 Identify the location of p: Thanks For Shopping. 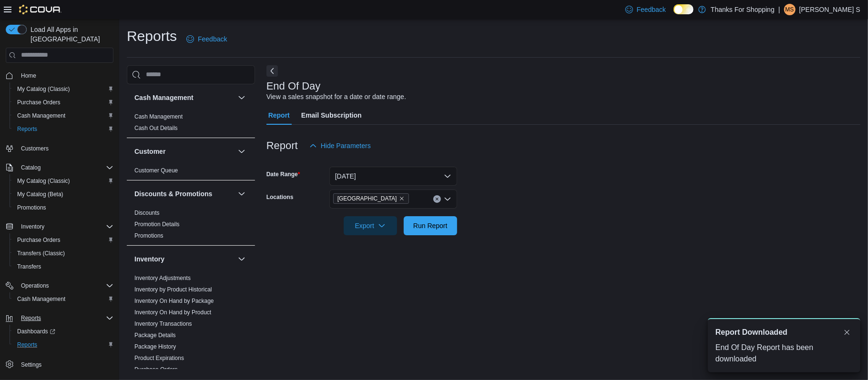
(743, 10).